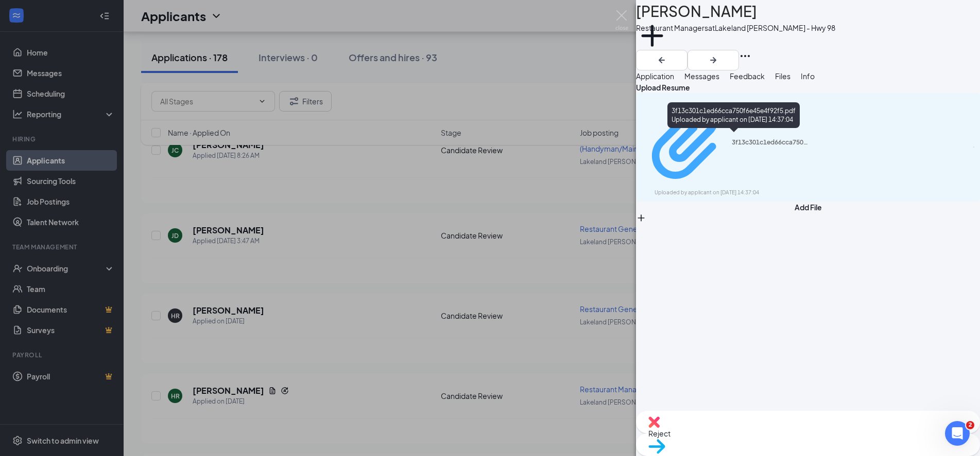 This screenshot has width=980, height=456. Describe the element at coordinates (702, 76) in the screenshot. I see `span: Messages` at that location.